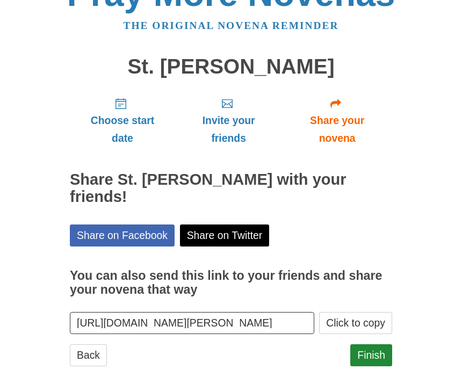  I want to click on a: Back, so click(88, 356).